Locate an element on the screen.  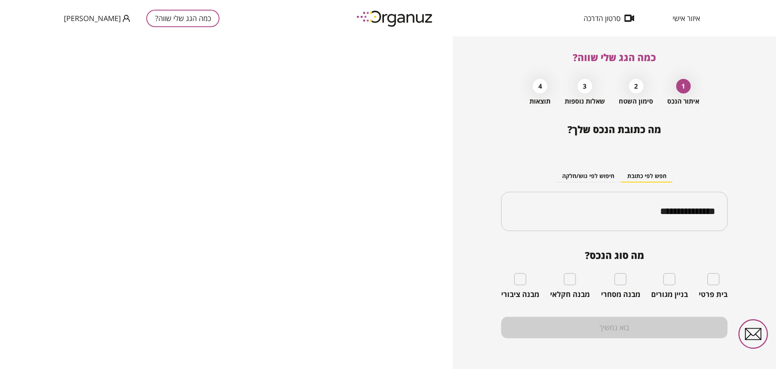
button: סרטון הדרכה is located at coordinates (609, 18).